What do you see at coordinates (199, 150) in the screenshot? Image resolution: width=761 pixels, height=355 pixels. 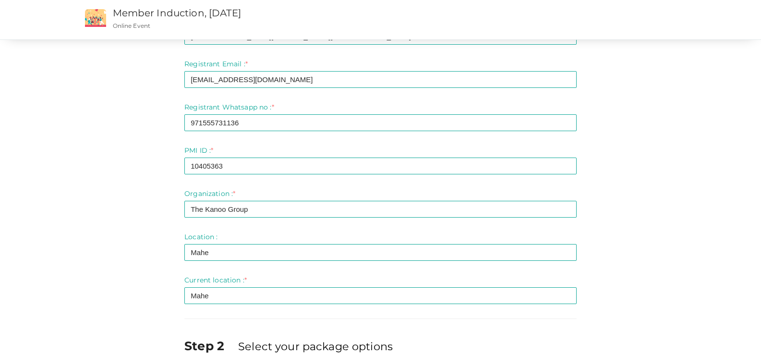 I see `label: PMI ID :` at bounding box center [199, 150].